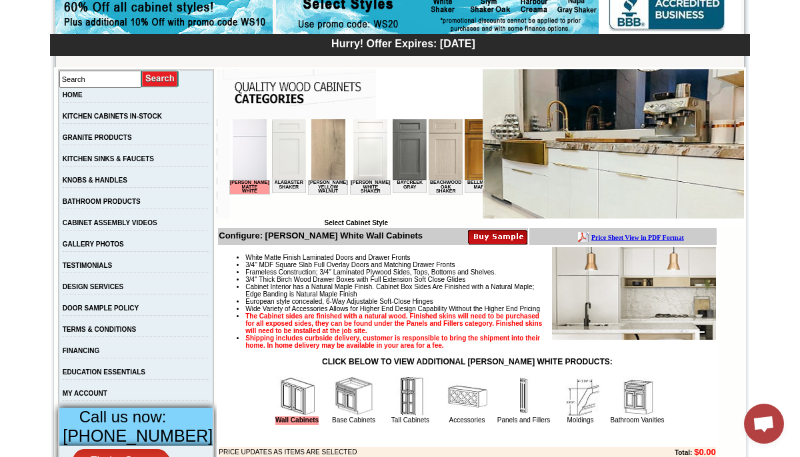  What do you see at coordinates (356, 223) in the screenshot?
I see `b: Select Cabinet Style` at bounding box center [356, 223].